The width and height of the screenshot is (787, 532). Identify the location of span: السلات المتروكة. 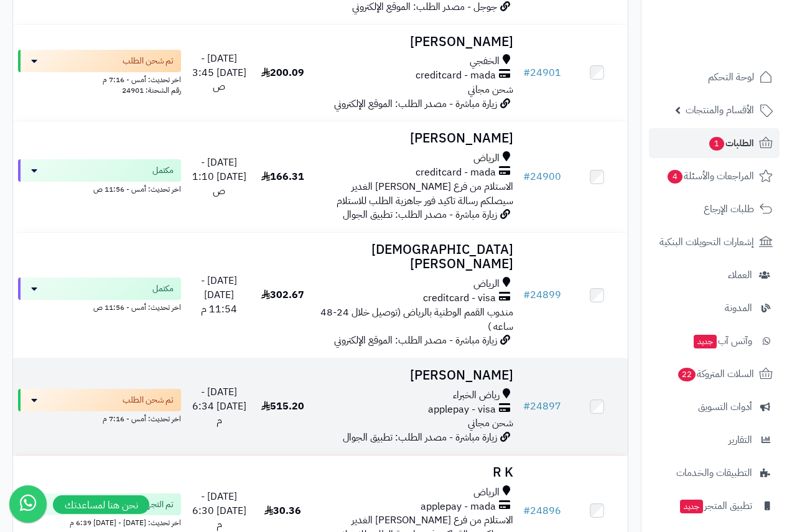
(716, 374).